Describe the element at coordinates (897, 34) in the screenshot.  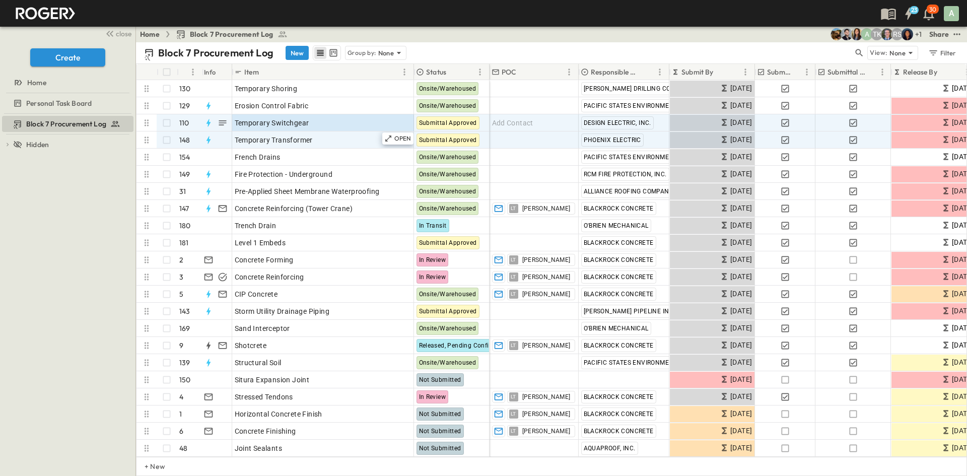
I see `div: Raymond Shahabi (rshahabi@guzmangc.com)` at that location.